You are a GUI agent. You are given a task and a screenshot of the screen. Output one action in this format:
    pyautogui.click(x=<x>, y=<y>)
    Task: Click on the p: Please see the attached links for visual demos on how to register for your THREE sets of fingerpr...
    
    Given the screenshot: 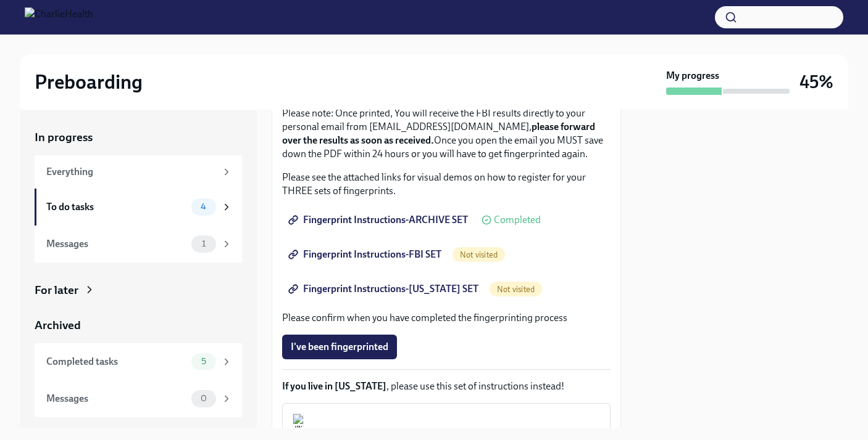 What is the action you would take?
    pyautogui.click(x=446, y=184)
    